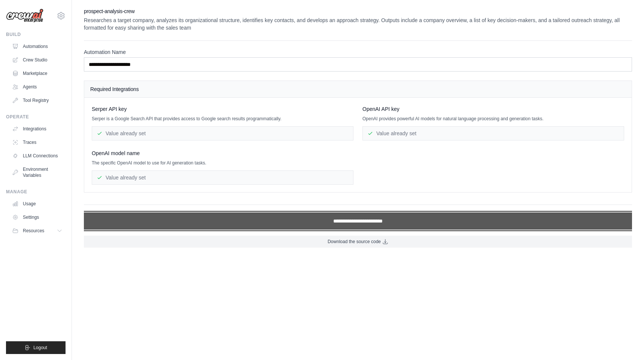  What do you see at coordinates (493, 119) in the screenshot?
I see `p: OpenAI provides powerful AI models for natural language processing and generation tasks.` at bounding box center [493, 119].